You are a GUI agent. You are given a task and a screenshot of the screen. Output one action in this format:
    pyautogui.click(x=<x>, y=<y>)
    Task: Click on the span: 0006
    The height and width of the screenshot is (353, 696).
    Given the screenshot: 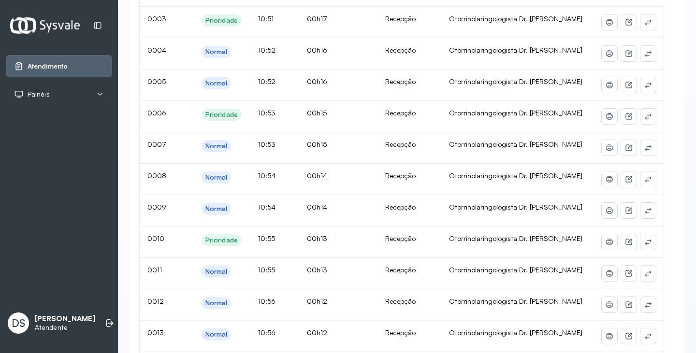 What is the action you would take?
    pyautogui.click(x=157, y=113)
    